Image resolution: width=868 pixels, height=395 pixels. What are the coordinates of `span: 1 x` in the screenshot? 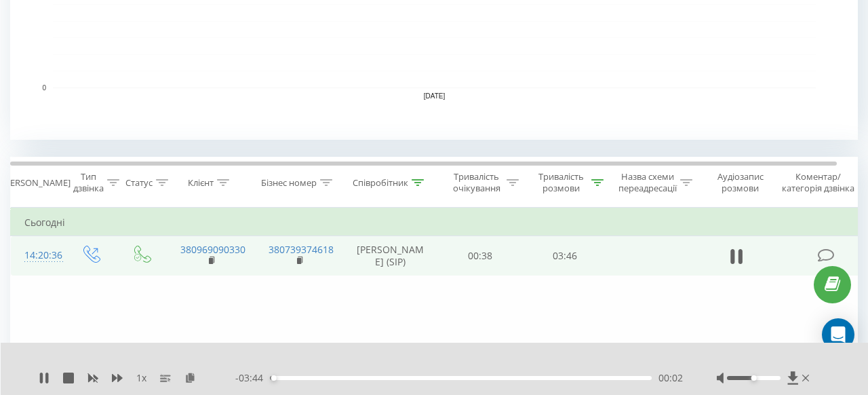 It's located at (141, 378).